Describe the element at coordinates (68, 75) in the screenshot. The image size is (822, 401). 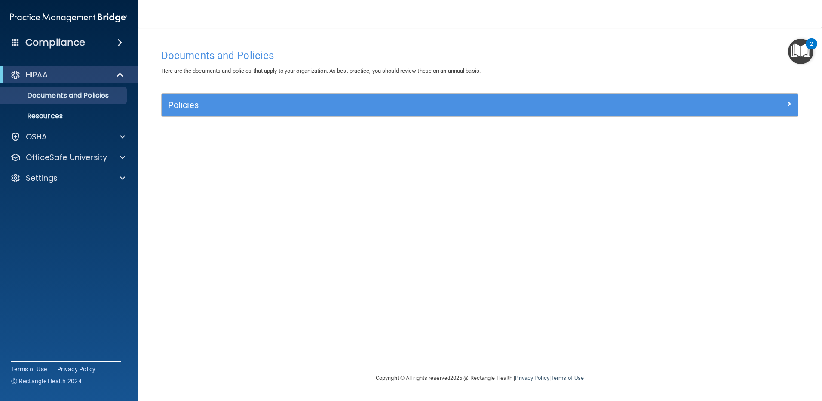
I see `a: HIPAA` at that location.